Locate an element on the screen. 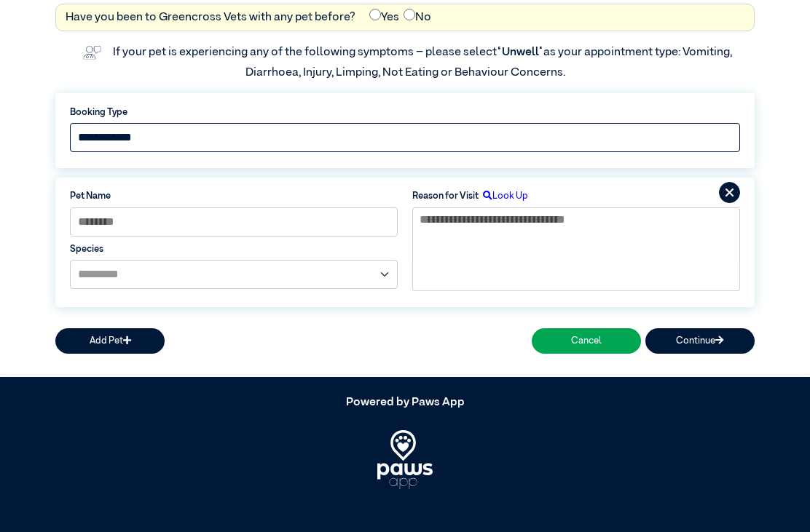 The height and width of the screenshot is (532, 810). label: No is located at coordinates (417, 17).